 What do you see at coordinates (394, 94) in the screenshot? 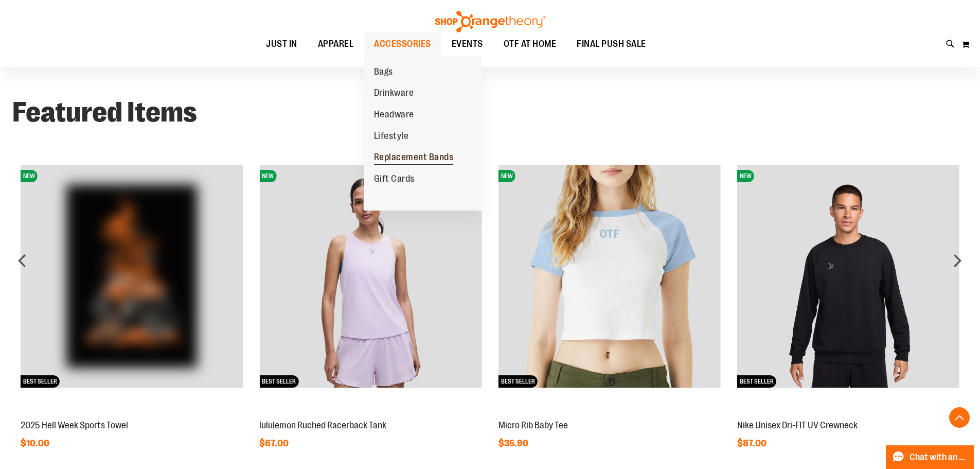
I see `span: Drinkware` at bounding box center [394, 94].